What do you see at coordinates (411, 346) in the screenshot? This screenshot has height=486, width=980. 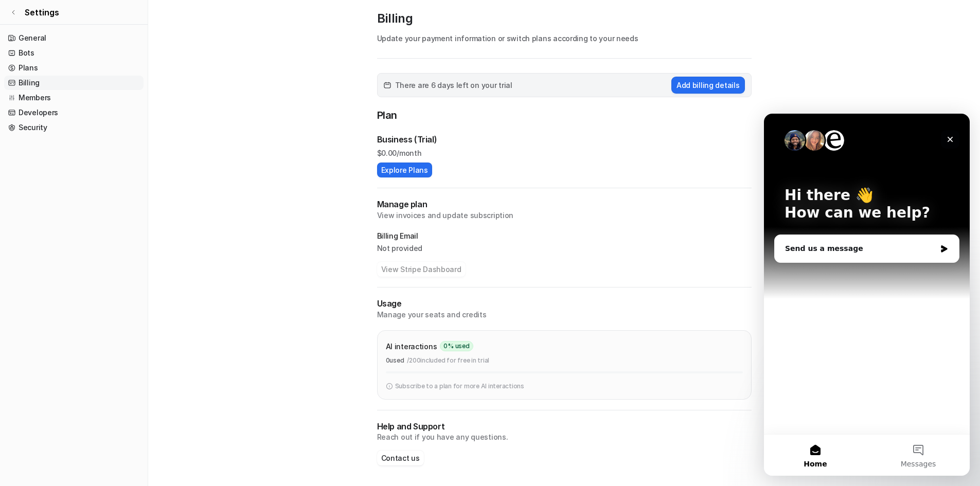 I see `p: AI interactions` at bounding box center [411, 346].